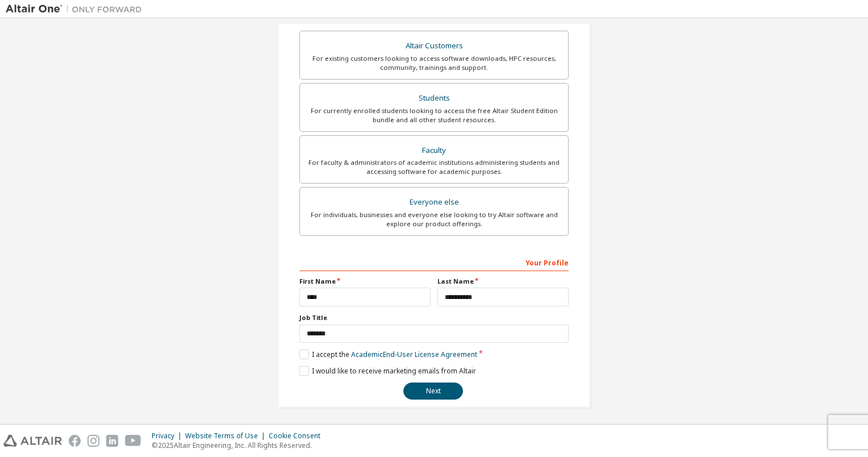 Image resolution: width=868 pixels, height=457 pixels. Describe the element at coordinates (75, 441) in the screenshot. I see `img: facebook.svg` at that location.